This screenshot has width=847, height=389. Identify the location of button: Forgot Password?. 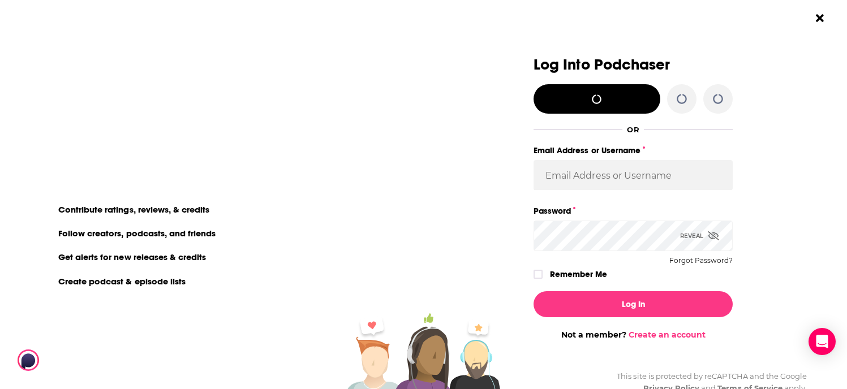
(701, 261).